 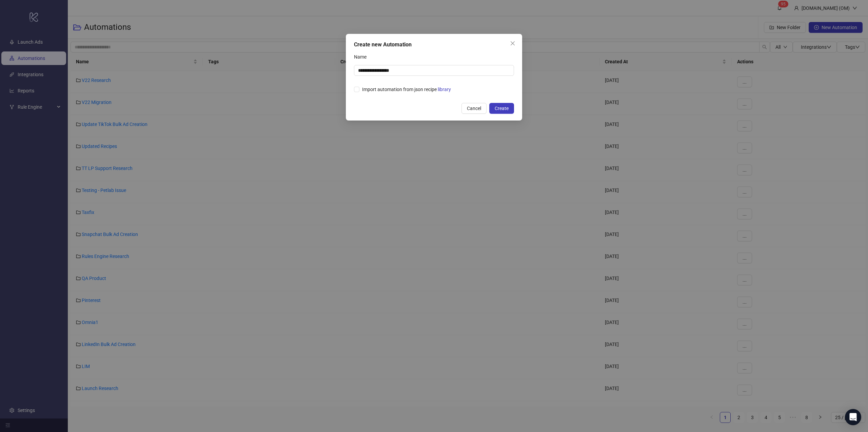 I want to click on div: Open Intercom Messenger, so click(x=853, y=417).